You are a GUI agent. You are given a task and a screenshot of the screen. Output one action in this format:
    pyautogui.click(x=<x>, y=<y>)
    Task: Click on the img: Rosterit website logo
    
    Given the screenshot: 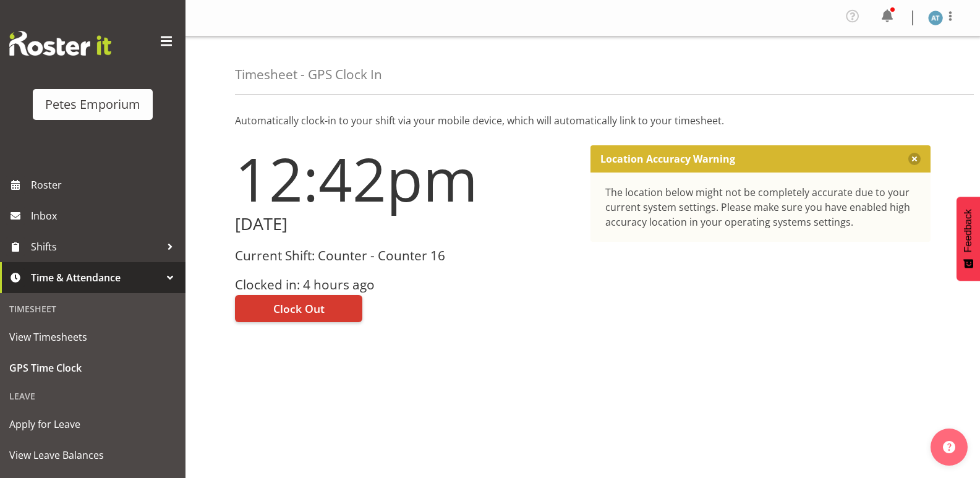 What is the action you would take?
    pyautogui.click(x=60, y=44)
    